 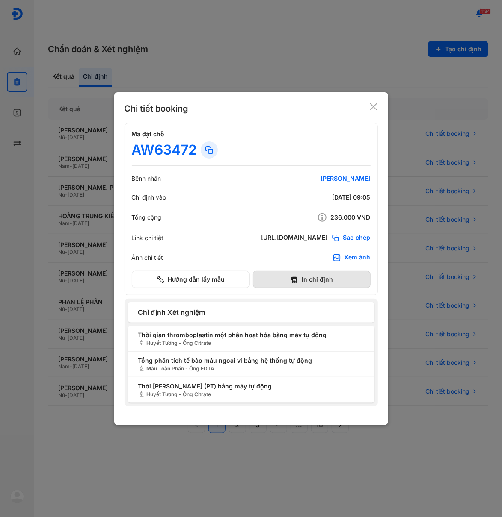 What do you see at coordinates (164, 150) in the screenshot?
I see `div: AW63472` at bounding box center [164, 150].